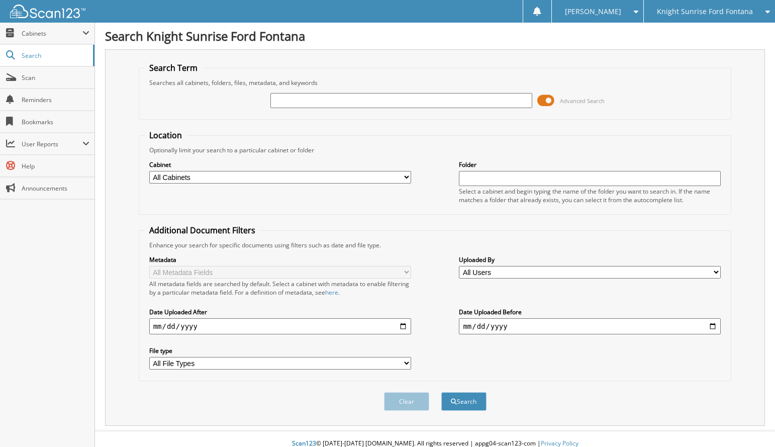  What do you see at coordinates (464, 401) in the screenshot?
I see `button: Search` at bounding box center [464, 401].